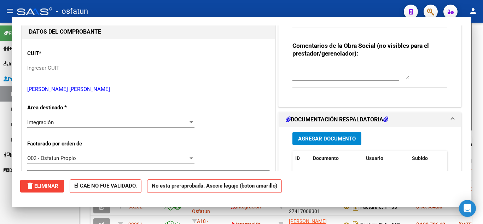  I want to click on datatable-header-cell: Subido, so click(427, 158).